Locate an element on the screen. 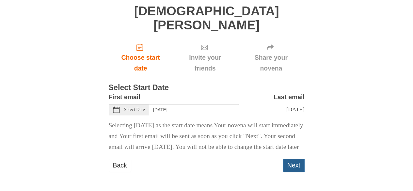 Image resolution: width=413 pixels, height=191 pixels. label: Last email is located at coordinates (289, 97).